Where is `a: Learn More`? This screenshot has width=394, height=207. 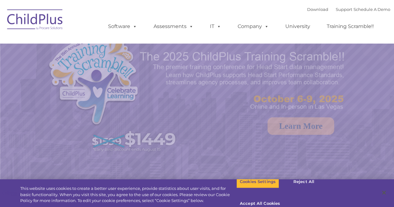 a: Learn More is located at coordinates (301, 126).